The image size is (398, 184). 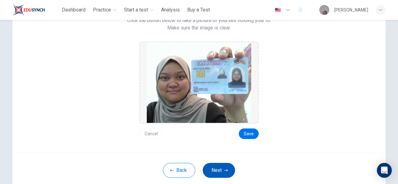 What do you see at coordinates (198, 10) in the screenshot?
I see `button: Buy a Test` at bounding box center [198, 10].